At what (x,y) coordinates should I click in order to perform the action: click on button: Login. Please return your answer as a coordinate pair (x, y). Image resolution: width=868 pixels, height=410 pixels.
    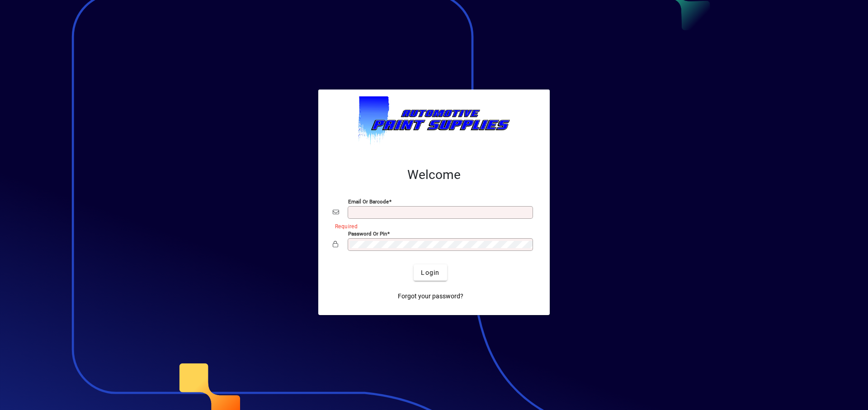
    Looking at the image, I should click on (430, 272).